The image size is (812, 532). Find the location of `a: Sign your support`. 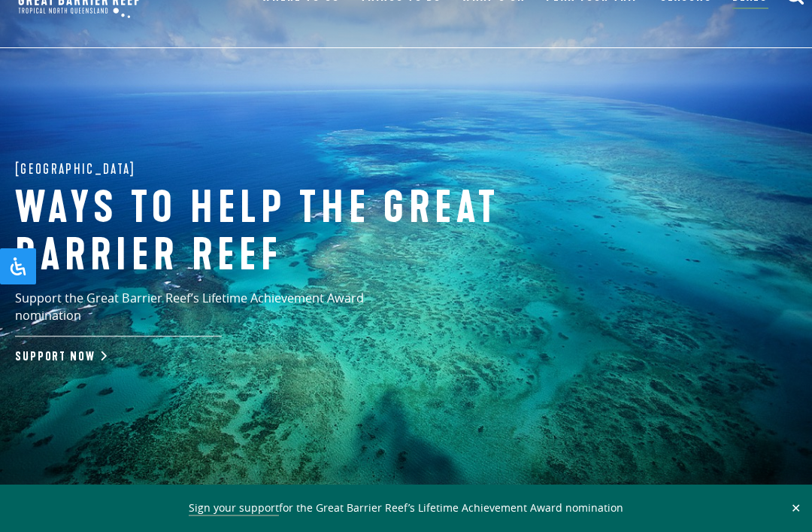

a: Sign your support is located at coordinates (234, 507).